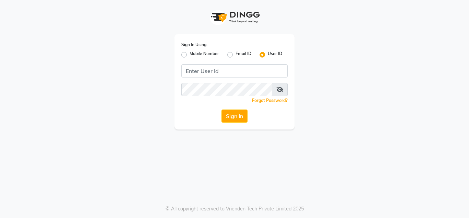  I want to click on label: Email ID, so click(244, 55).